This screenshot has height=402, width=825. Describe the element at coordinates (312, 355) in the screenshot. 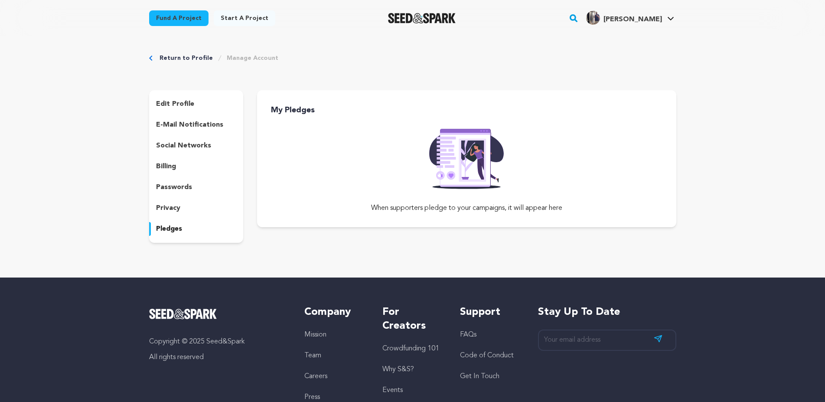

I see `a: Team` at that location.